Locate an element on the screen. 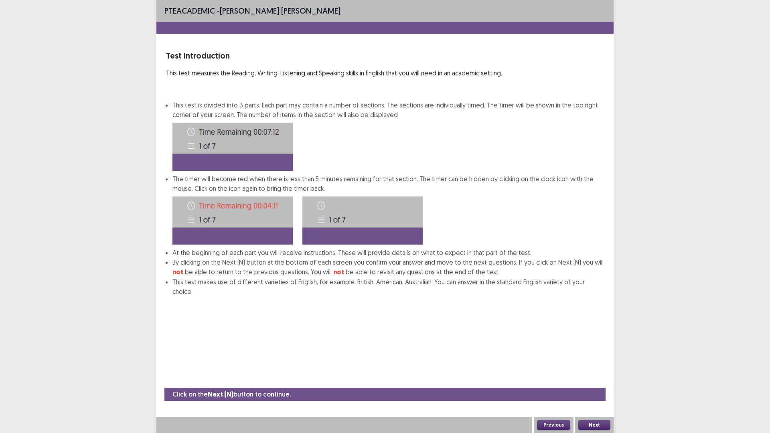 The image size is (770, 433). p: This test measures the Reading, Writing, Listening and Speaking skills in English that you will n... is located at coordinates (385, 73).